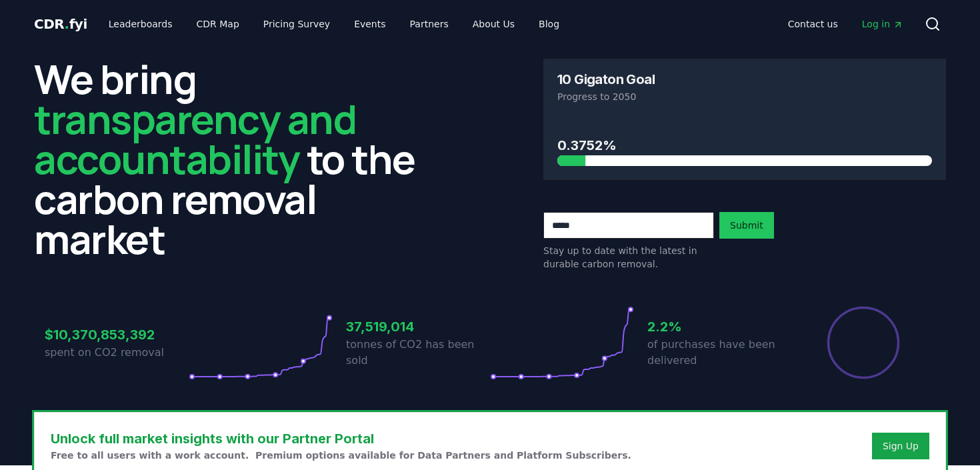 The height and width of the screenshot is (470, 980). What do you see at coordinates (863, 342) in the screenshot?
I see `div: Percentage of sales delivered` at bounding box center [863, 342].